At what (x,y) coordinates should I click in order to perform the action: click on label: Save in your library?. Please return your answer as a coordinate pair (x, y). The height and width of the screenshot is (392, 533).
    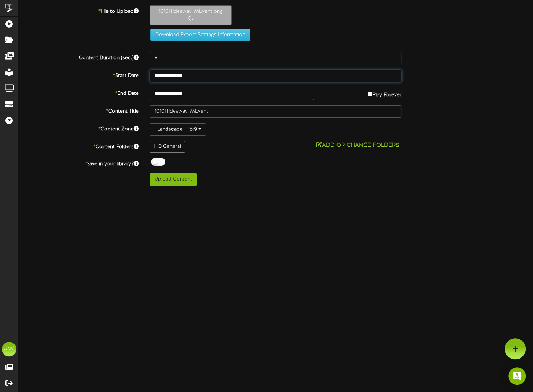
    Looking at the image, I should click on (78, 163).